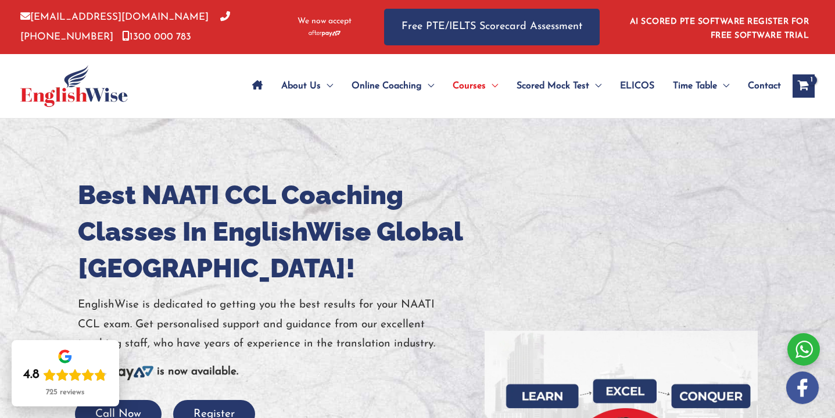 The height and width of the screenshot is (418, 835). Describe the element at coordinates (476, 86) in the screenshot. I see `a: CoursesMenu Toggle` at that location.